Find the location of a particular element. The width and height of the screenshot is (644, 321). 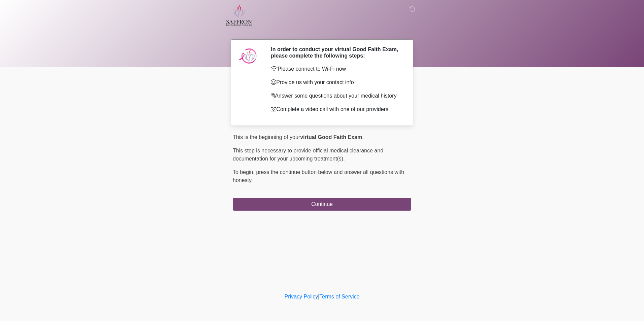

p: Please connect to Wi-Fi now is located at coordinates (336, 69).